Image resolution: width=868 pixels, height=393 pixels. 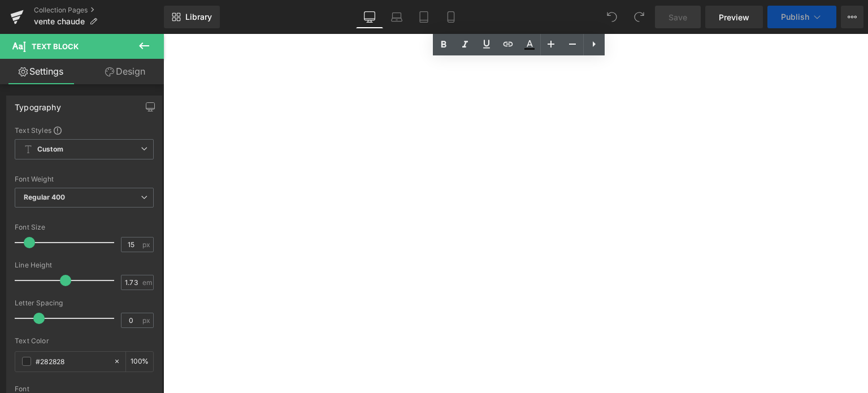 I want to click on span: Library, so click(x=198, y=17).